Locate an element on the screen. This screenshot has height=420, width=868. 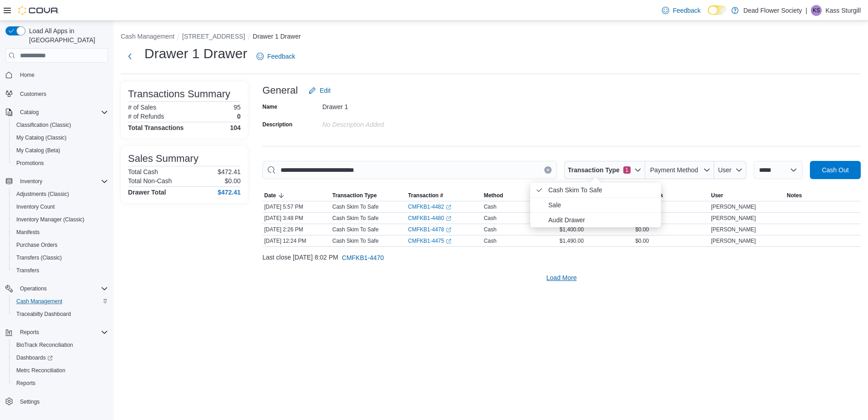
h4: Total Transactions is located at coordinates (156, 127).